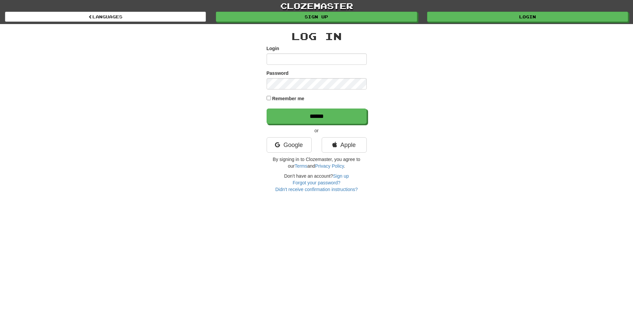  What do you see at coordinates (344, 145) in the screenshot?
I see `a: Apple` at bounding box center [344, 145].